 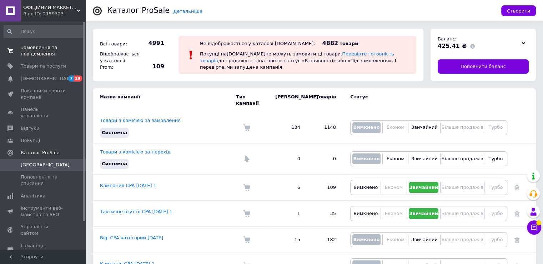 I want to click on span: Гаманець компанії, so click(x=43, y=249).